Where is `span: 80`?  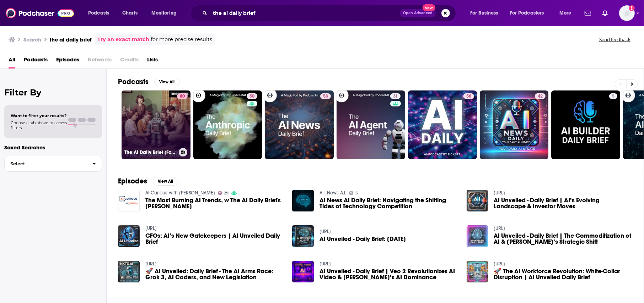
span: 80 is located at coordinates (182, 97).